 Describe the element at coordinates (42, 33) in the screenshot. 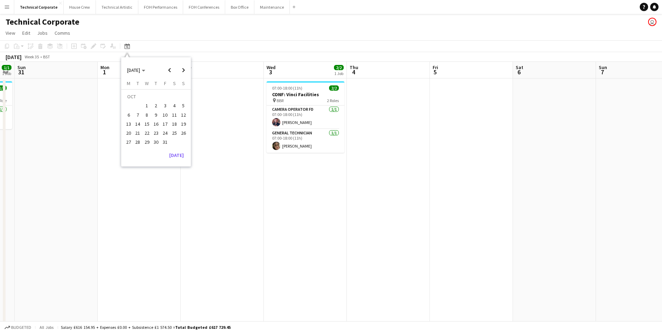

I see `a: Jobs` at that location.